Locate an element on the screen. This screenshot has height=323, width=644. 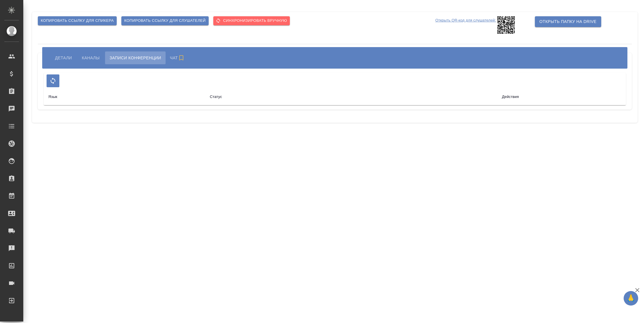
span: Детали is located at coordinates (63, 58).